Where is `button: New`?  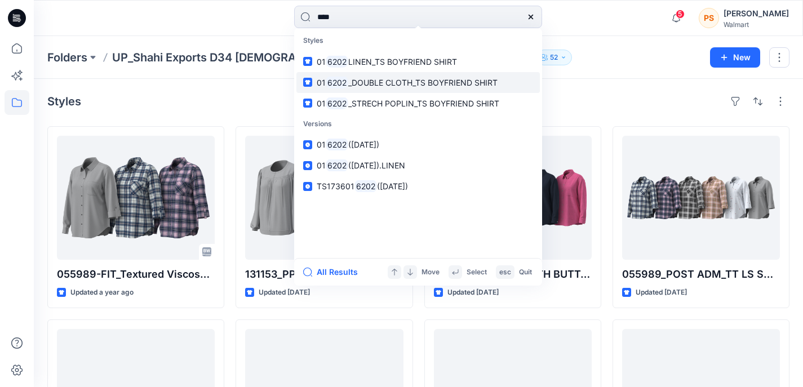 button: New is located at coordinates (735, 57).